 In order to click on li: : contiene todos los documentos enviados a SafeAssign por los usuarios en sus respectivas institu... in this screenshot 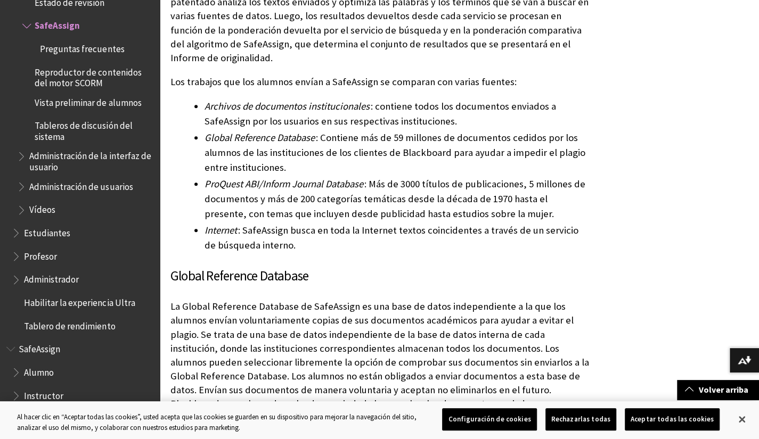, I will do `click(397, 114)`.